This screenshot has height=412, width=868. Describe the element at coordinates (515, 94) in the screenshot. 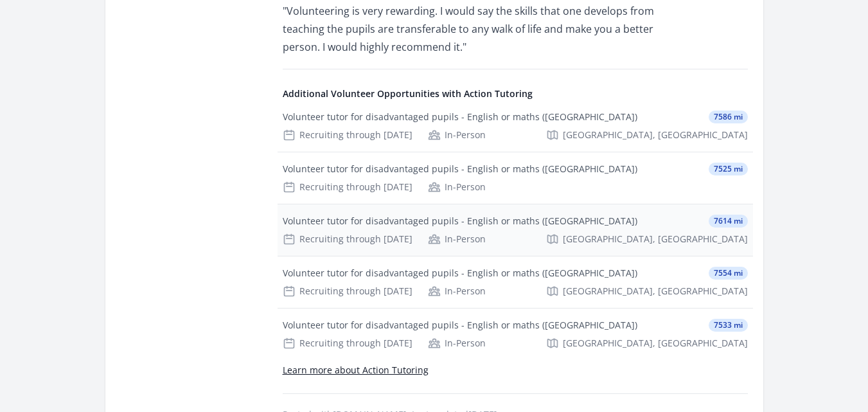

I see `h4: Additional Volunteer Opportunities with Action Tutoring` at that location.